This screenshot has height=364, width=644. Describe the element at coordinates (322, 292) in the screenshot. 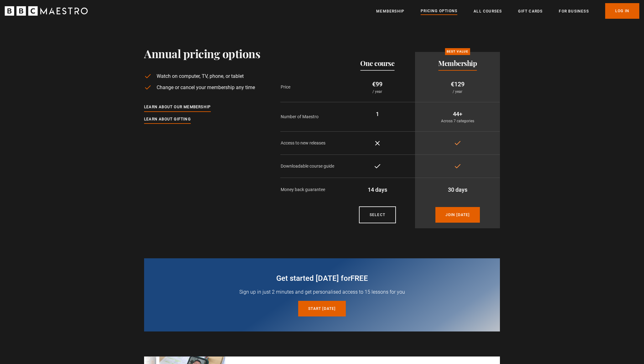

I see `p: Sign up in just 2 minutes and get personalised access to 15 lessons for you` at that location.